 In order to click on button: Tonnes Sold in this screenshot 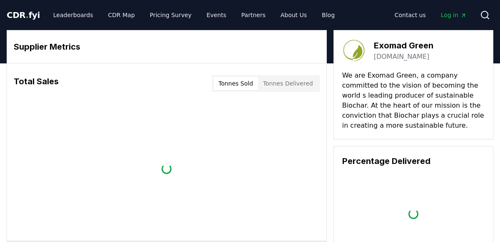, I will do `click(236, 83)`.